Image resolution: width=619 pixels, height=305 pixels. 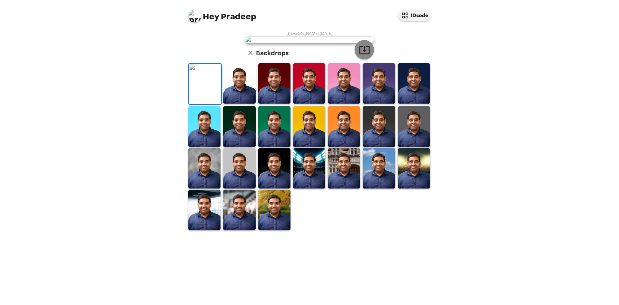 I want to click on h6: Backdrops, so click(x=272, y=53).